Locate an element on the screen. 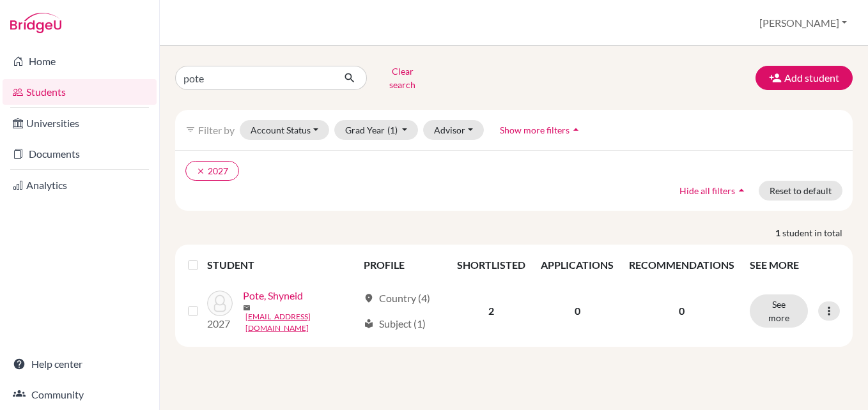 The image size is (868, 410). i: filter_list is located at coordinates (190, 130).